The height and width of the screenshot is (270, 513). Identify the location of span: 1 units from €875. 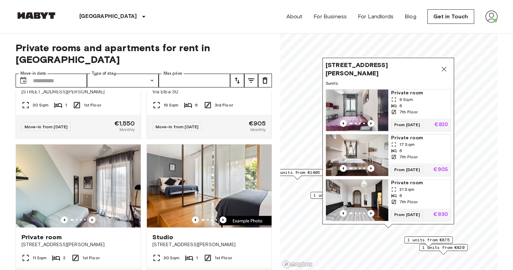
(428, 240).